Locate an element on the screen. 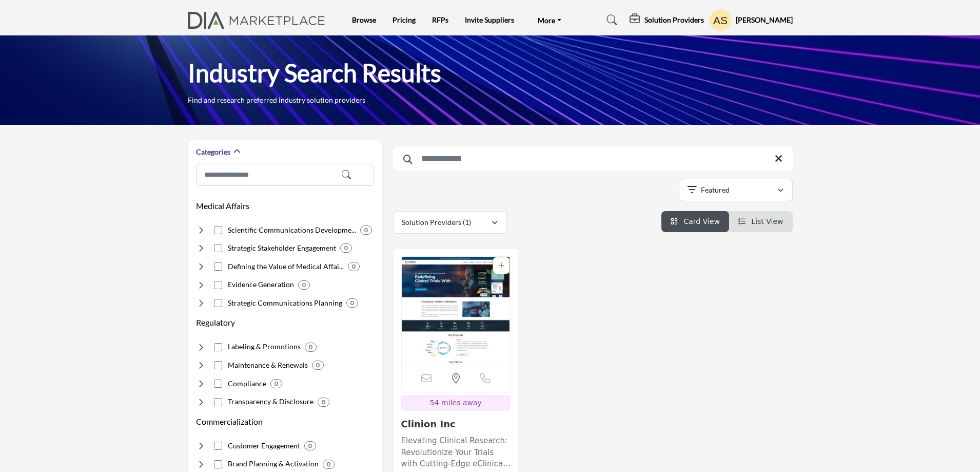 Image resolution: width=980 pixels, height=472 pixels. h4: Scientific Communications Development: Creating scientific content showcasing clinical evidence. is located at coordinates (292, 230).